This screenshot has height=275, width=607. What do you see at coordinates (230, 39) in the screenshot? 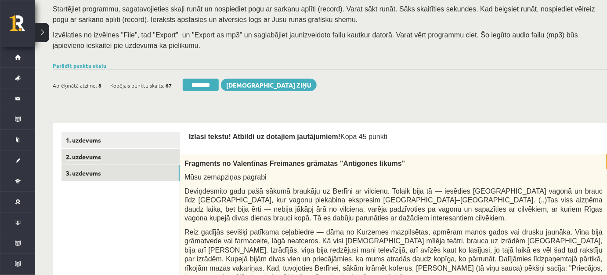
I see `body: Bagātinātā teksta redaktors, wiswyg-editor-47433941165460-1760097159-18` at bounding box center [230, 39].